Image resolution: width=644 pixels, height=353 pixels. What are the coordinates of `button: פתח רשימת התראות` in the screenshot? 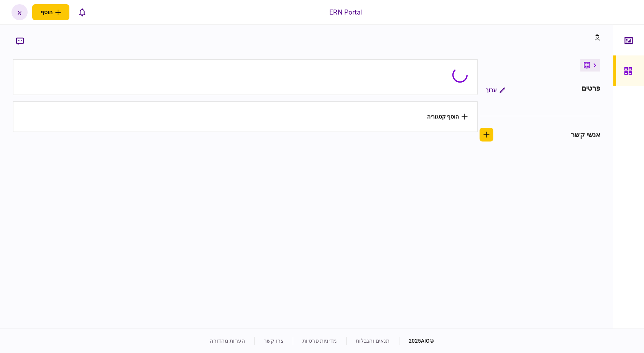 It's located at (82, 13).